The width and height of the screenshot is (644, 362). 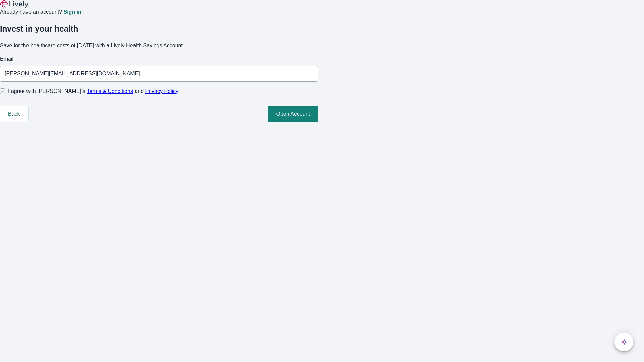 What do you see at coordinates (624, 342) in the screenshot?
I see `svg: Lively AI Assistant` at bounding box center [624, 342].